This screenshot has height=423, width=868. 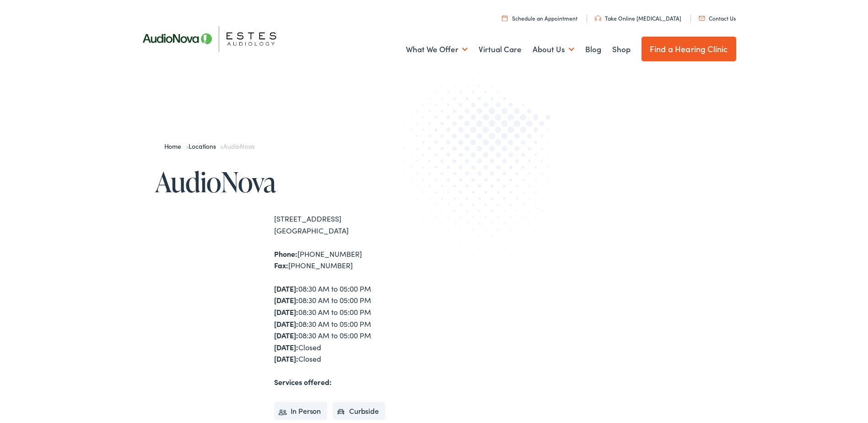 What do you see at coordinates (436, 50) in the screenshot?
I see `a: What We Offer` at bounding box center [436, 50].